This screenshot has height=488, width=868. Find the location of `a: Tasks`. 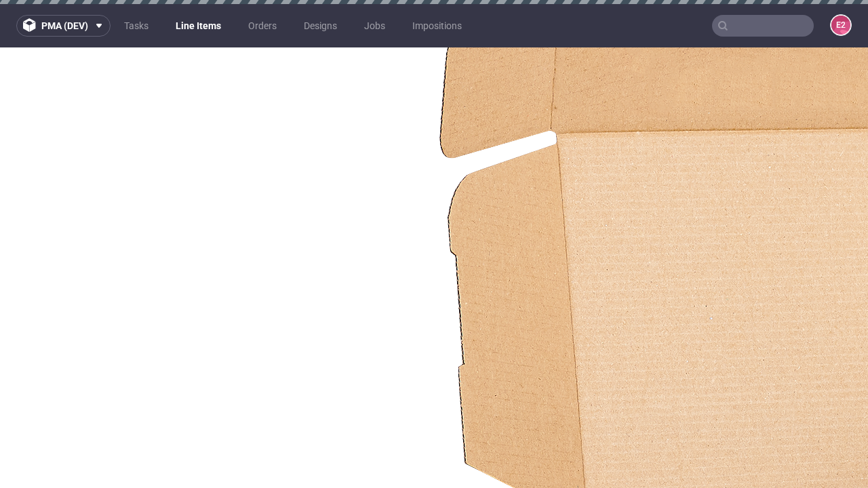

a: Tasks is located at coordinates (136, 26).